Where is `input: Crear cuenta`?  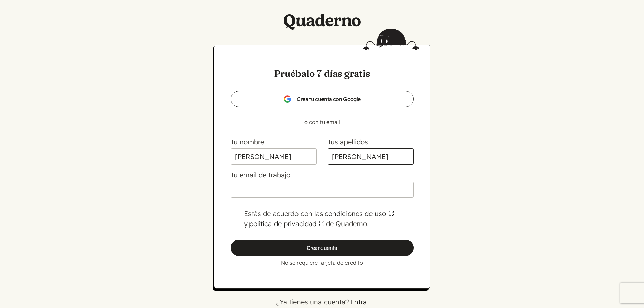
input: Crear cuenta is located at coordinates (322, 248).